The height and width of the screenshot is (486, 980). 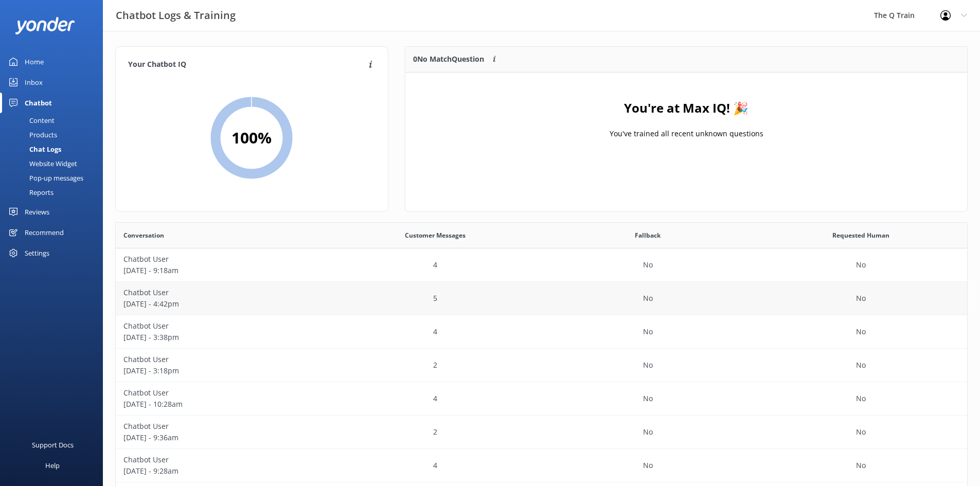 I want to click on div: Reports, so click(x=30, y=192).